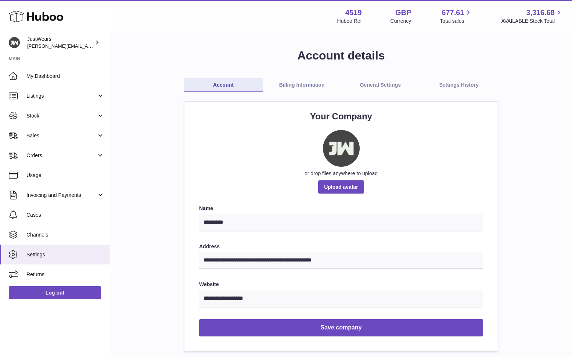 The image size is (572, 357). Describe the element at coordinates (65, 215) in the screenshot. I see `span: Cases` at that location.